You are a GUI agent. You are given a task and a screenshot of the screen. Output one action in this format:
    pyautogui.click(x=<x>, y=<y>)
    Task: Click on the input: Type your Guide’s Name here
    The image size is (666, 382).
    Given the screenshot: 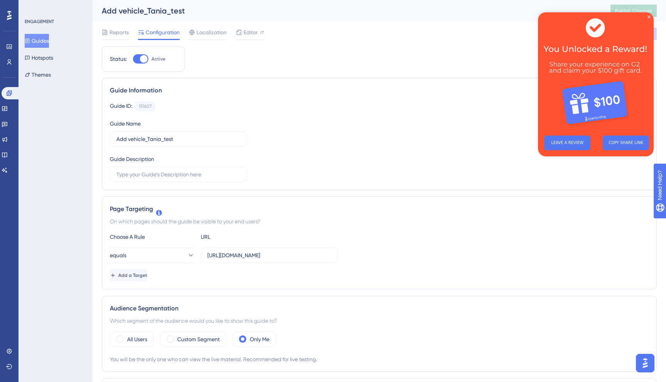 What is the action you would take?
    pyautogui.click(x=178, y=139)
    